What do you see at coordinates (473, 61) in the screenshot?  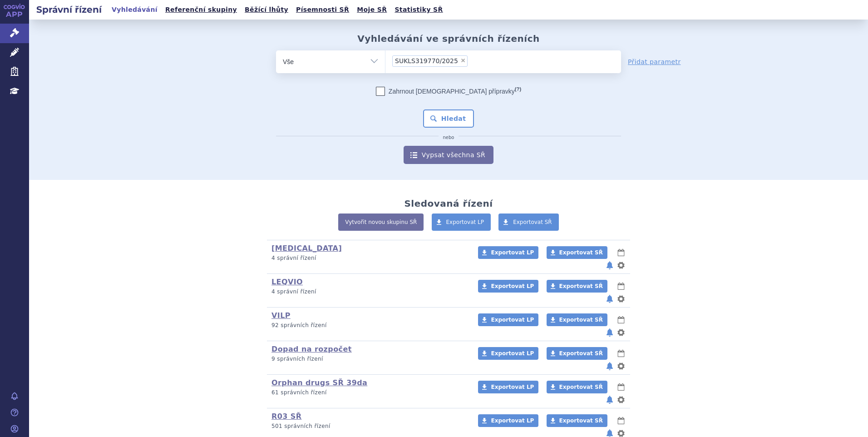 I see `input: SUKLS319770/2025` at bounding box center [473, 61].